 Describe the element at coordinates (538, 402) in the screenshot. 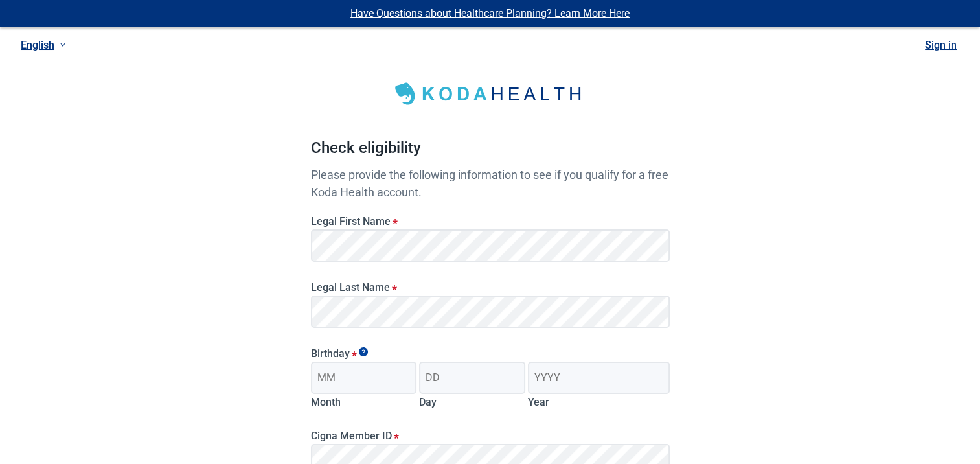

I see `label: Year` at that location.